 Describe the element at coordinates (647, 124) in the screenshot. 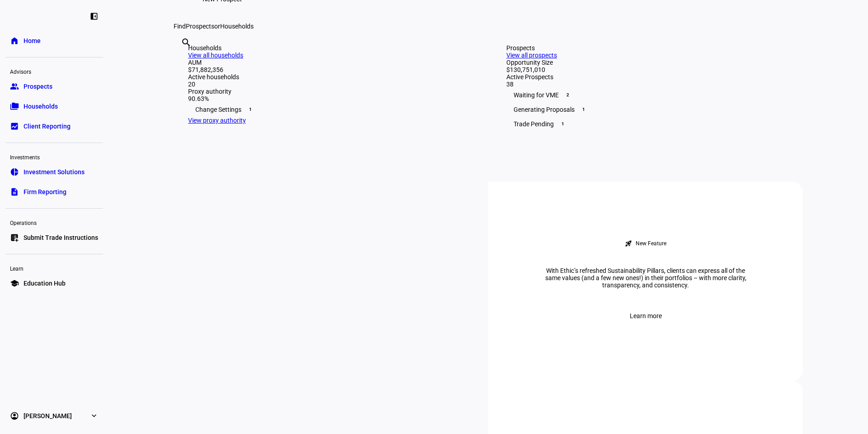

I see `div: Trade Pending` at that location.